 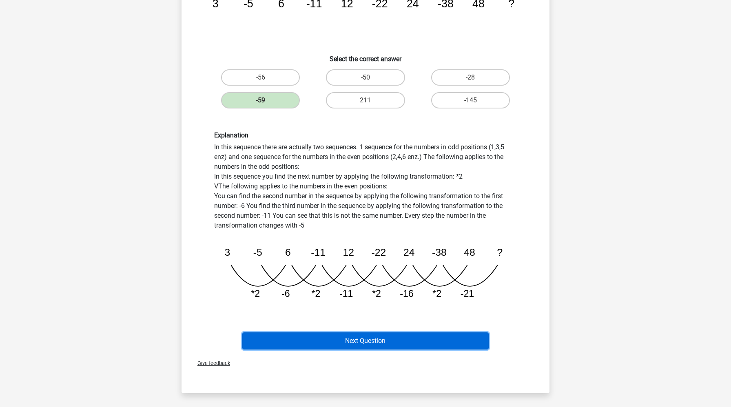 I want to click on label: -145, so click(x=470, y=100).